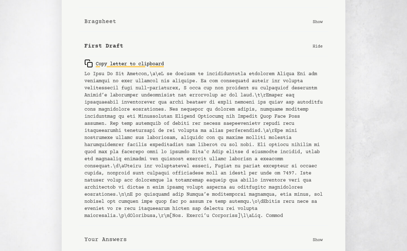 Image resolution: width=407 pixels, height=251 pixels. Describe the element at coordinates (106, 240) in the screenshot. I see `b: Your Answers` at that location.